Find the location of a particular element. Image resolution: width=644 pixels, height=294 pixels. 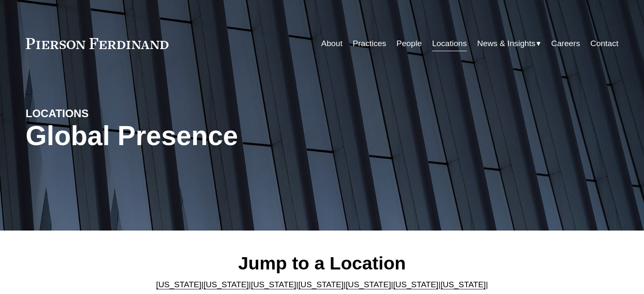

a: About is located at coordinates (332, 44).